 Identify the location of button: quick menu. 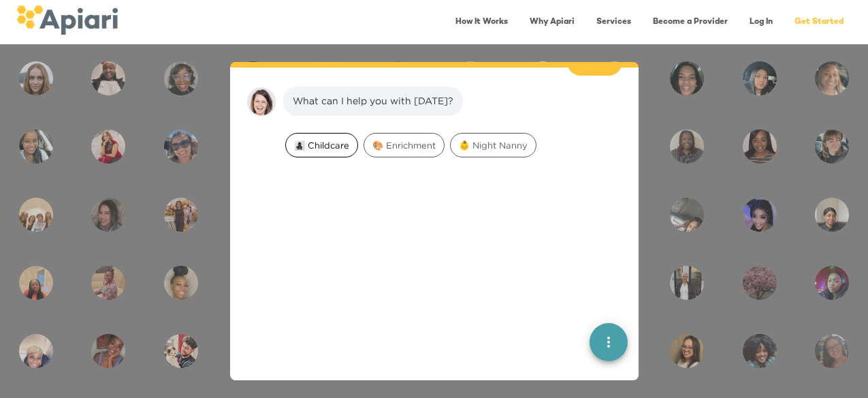
(608, 342).